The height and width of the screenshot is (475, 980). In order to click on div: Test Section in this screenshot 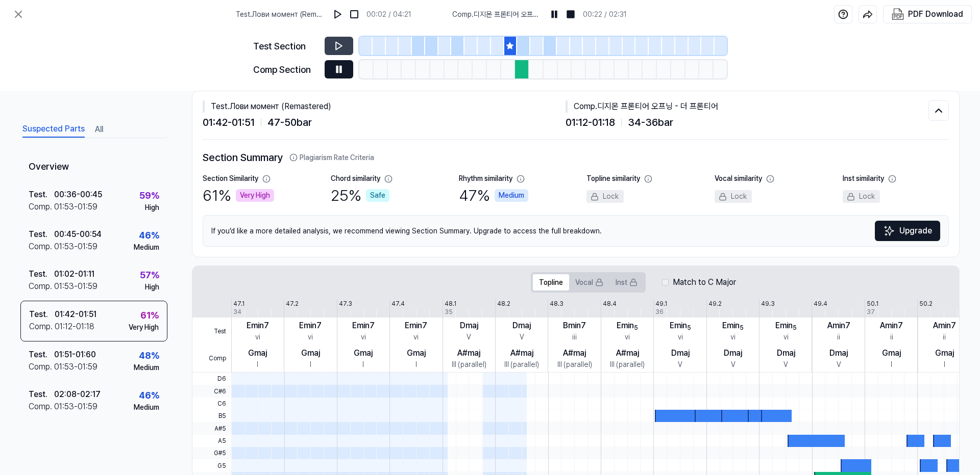, I will do `click(286, 46)`.